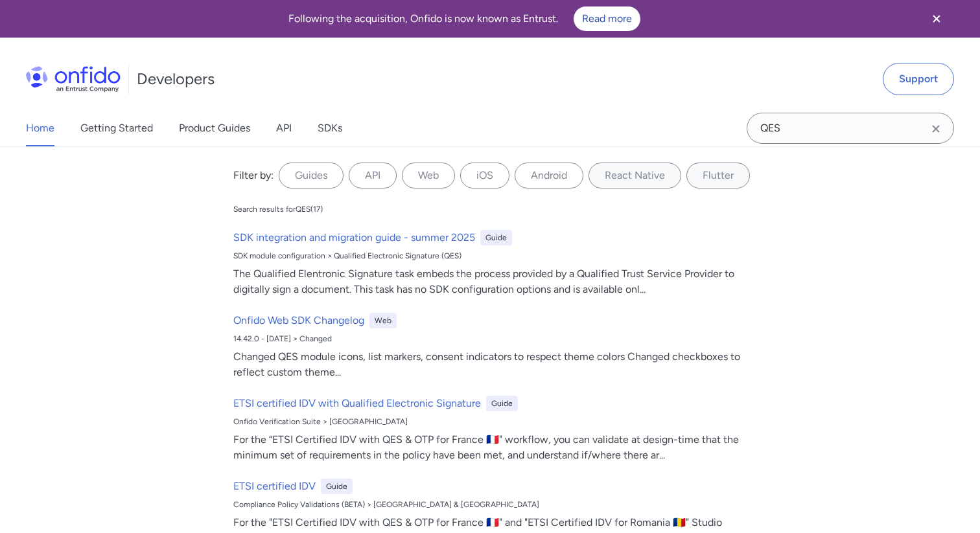 This screenshot has width=980, height=533. I want to click on h1: Developers, so click(175, 79).